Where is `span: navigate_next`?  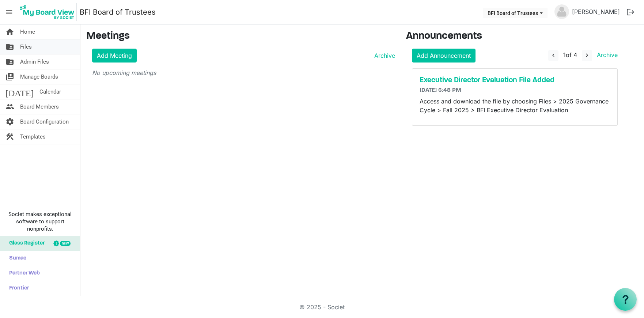
span: navigate_next is located at coordinates (587, 55).